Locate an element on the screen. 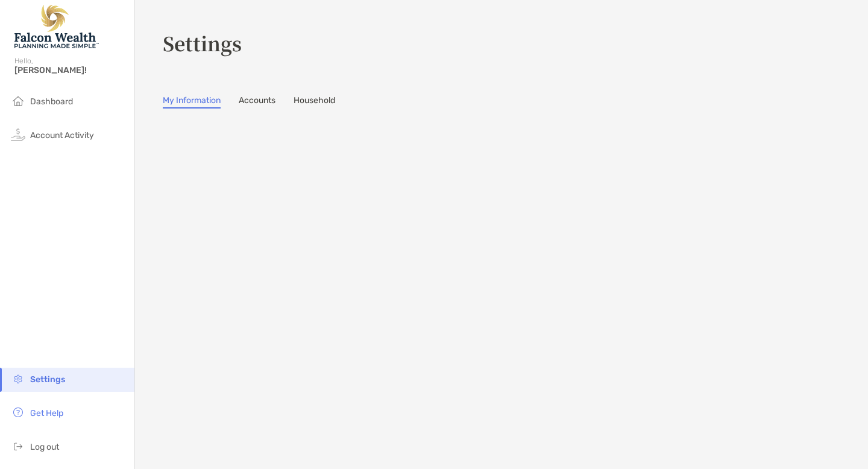  img: logout icon is located at coordinates (18, 446).